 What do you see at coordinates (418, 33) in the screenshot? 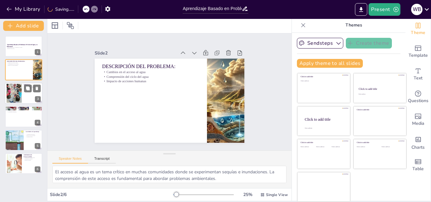
I see `span: Theme` at bounding box center [418, 33].